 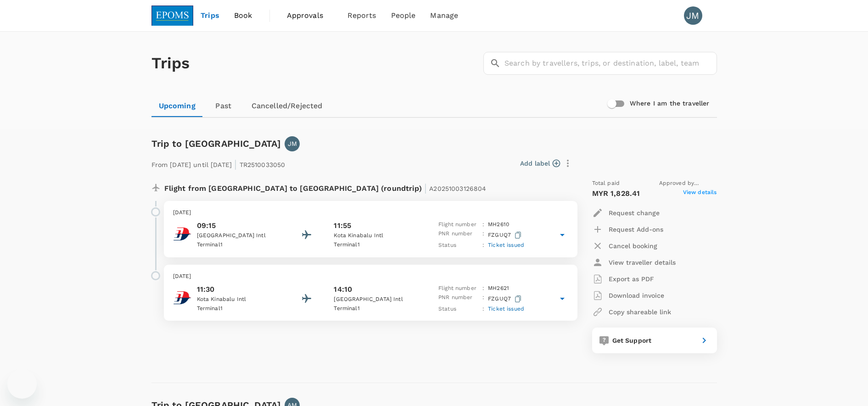 I want to click on p: Cancel booking, so click(x=633, y=246).